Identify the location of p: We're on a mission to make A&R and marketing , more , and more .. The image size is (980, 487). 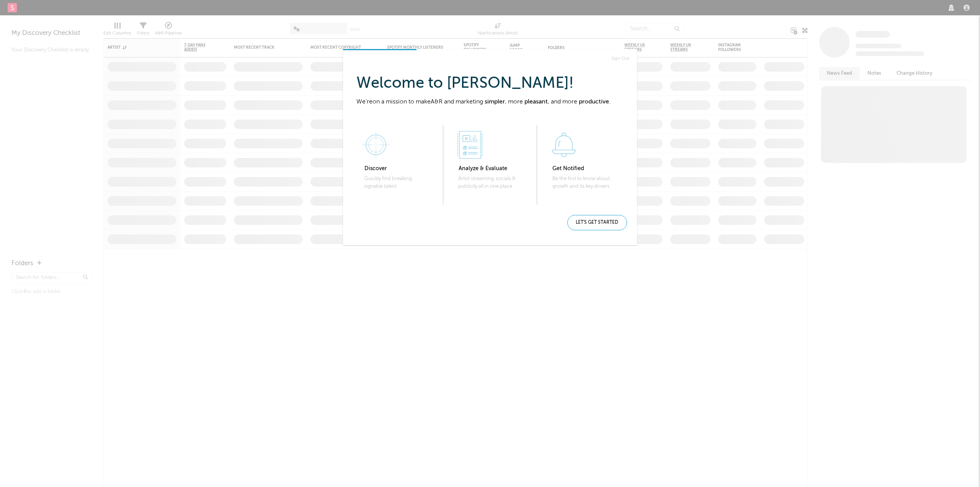
(493, 102).